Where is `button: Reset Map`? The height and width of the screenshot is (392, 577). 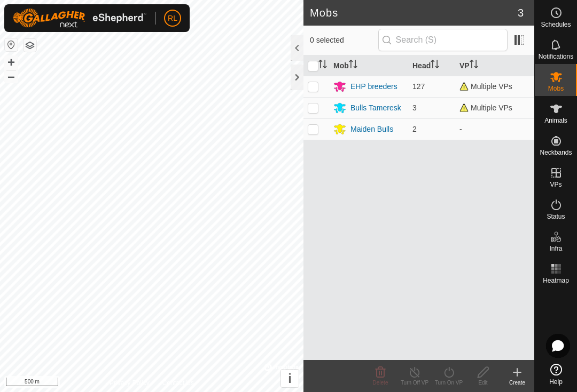 button: Reset Map is located at coordinates (12, 45).